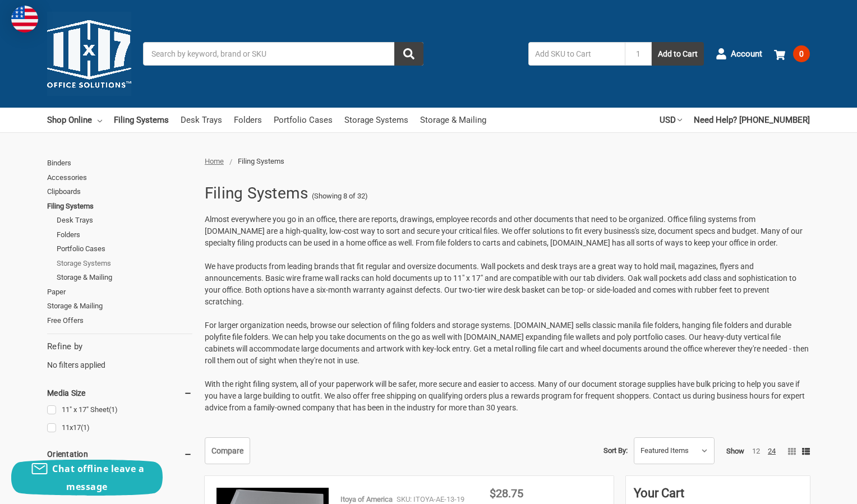 Image resolution: width=857 pixels, height=504 pixels. Describe the element at coordinates (756, 451) in the screenshot. I see `a: 12` at that location.